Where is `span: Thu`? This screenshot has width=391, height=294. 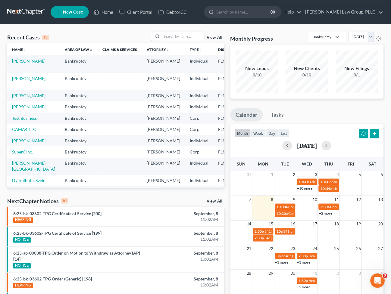 span: Thu is located at coordinates (329, 164).